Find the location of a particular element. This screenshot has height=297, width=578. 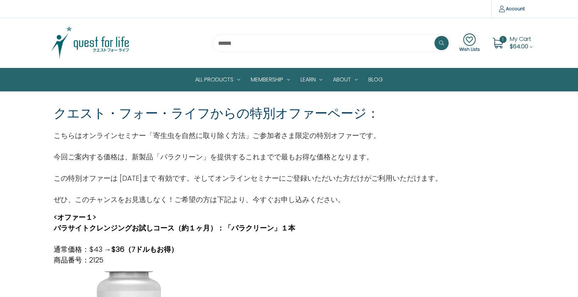

a: Blog is located at coordinates (376, 80).